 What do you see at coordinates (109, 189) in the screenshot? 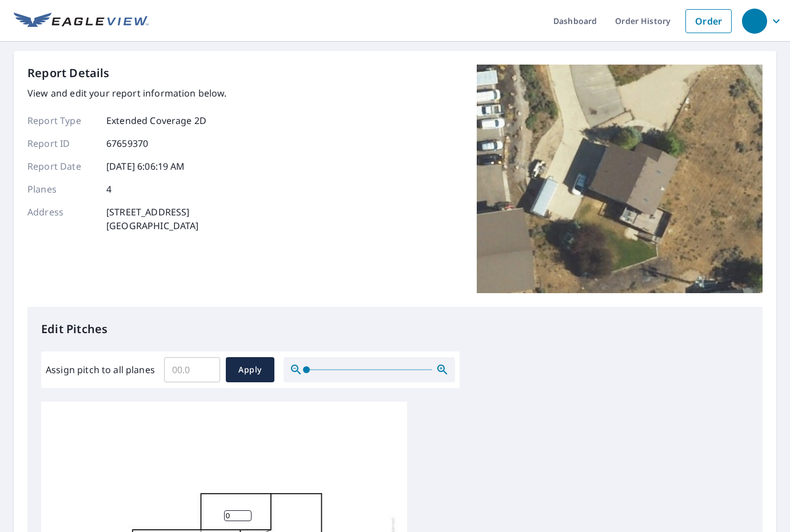
I see `p: 4` at bounding box center [109, 189].